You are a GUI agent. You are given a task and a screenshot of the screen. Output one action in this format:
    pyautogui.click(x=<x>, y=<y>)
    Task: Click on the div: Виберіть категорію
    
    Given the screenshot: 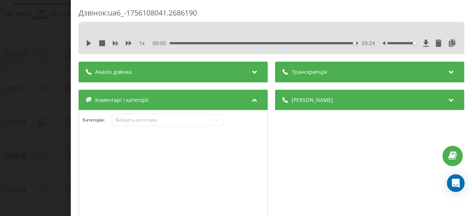 What is the action you would take?
    pyautogui.click(x=162, y=120)
    